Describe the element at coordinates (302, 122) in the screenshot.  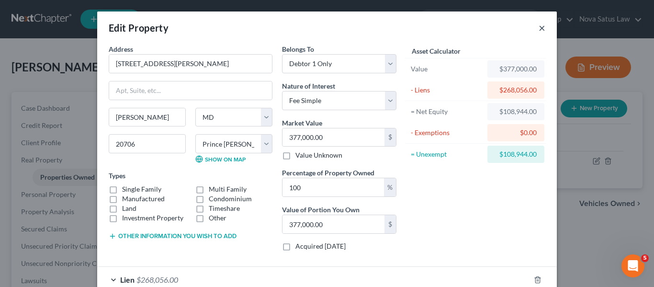
I see `label: Market Value` at that location.